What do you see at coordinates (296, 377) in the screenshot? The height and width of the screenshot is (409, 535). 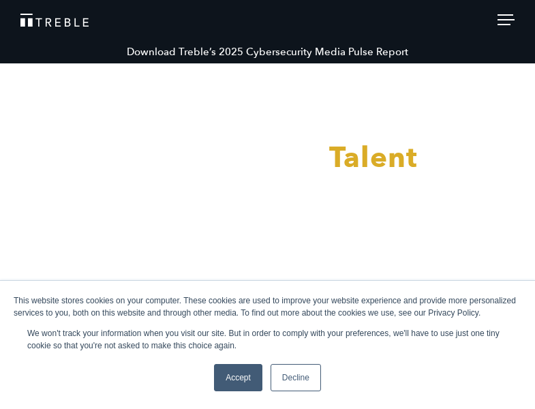 I see `a: Decline` at bounding box center [296, 377].